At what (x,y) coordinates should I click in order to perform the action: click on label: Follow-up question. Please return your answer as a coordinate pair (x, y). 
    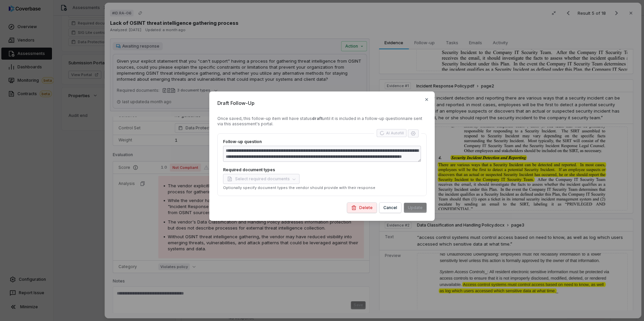
    Looking at the image, I should click on (322, 142).